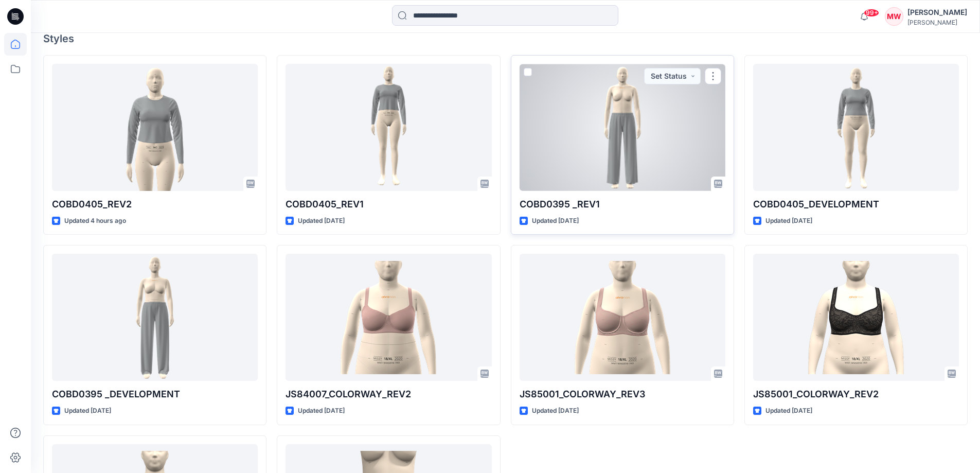  Describe the element at coordinates (623, 394) in the screenshot. I see `p: JS85001_COLORWAY_REV3` at that location.